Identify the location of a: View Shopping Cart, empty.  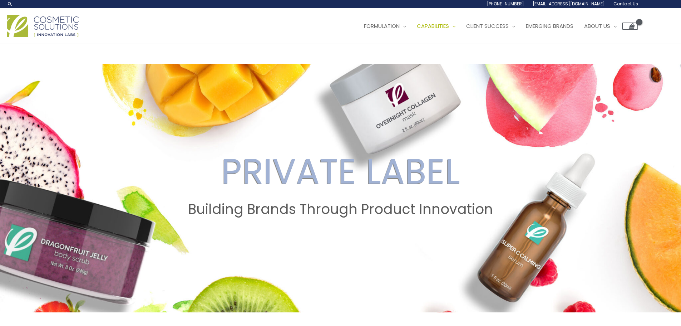
(630, 26).